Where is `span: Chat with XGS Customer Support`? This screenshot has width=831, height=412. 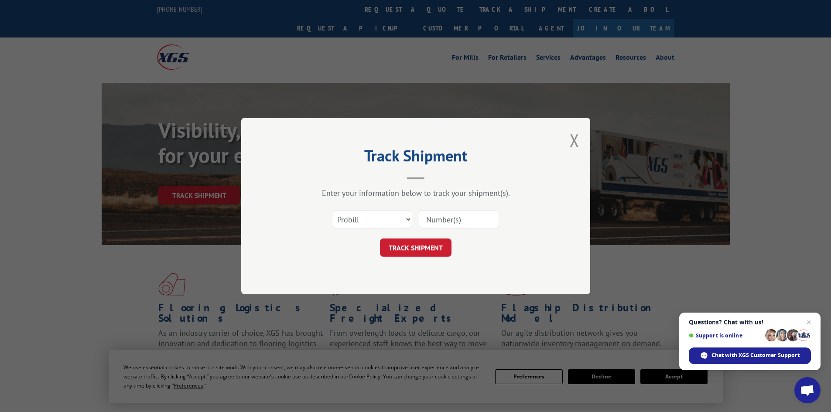 span: Chat with XGS Customer Support is located at coordinates (755, 355).